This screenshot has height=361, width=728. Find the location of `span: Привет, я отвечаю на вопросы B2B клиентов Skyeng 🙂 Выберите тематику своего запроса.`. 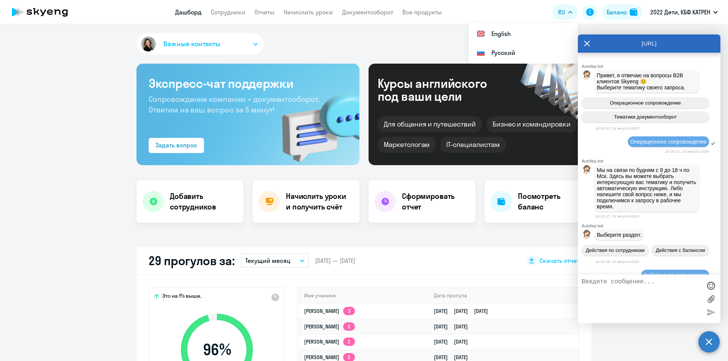

span: Привет, я отвечаю на вопросы B2B клиентов Skyeng 🙂 Выберите тематику своего запроса. is located at coordinates (641, 82).